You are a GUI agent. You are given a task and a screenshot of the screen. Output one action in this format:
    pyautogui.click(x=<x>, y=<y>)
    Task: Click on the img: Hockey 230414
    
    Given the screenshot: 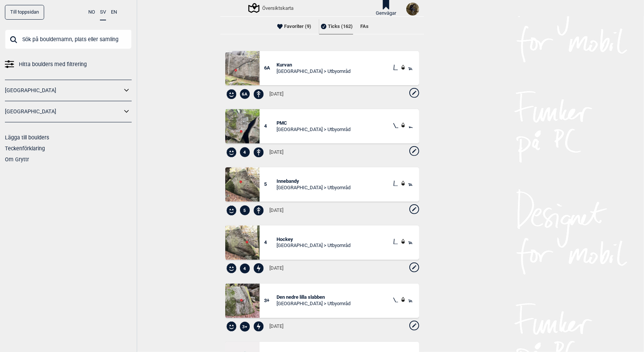 What is the action you would take?
    pyautogui.click(x=242, y=242)
    